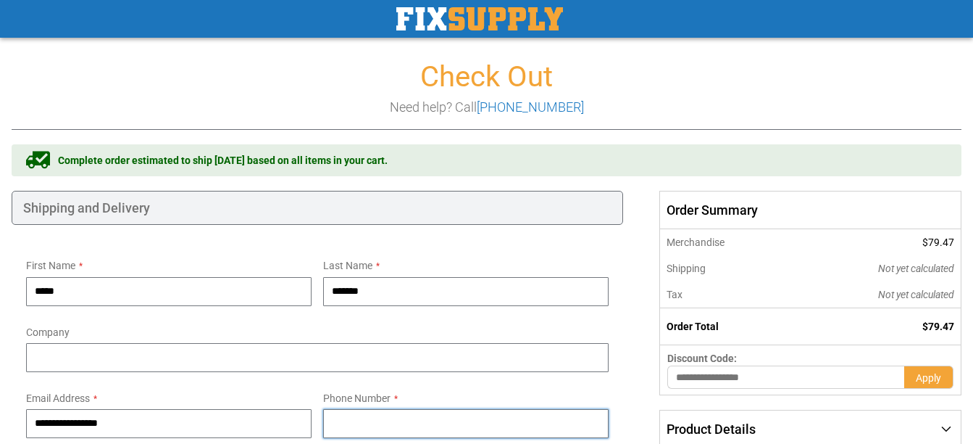  I want to click on span: First Name, so click(51, 265).